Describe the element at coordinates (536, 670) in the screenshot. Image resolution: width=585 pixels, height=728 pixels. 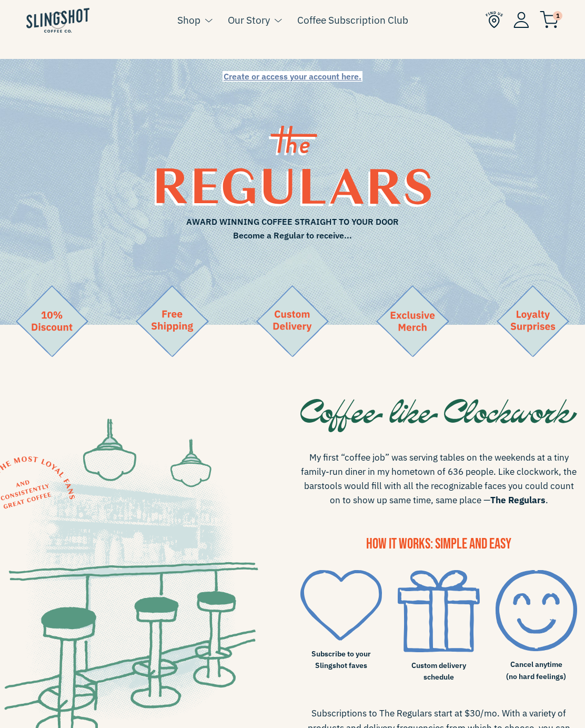
I see `span: Cancel anytime (no hard feelings)` at that location.